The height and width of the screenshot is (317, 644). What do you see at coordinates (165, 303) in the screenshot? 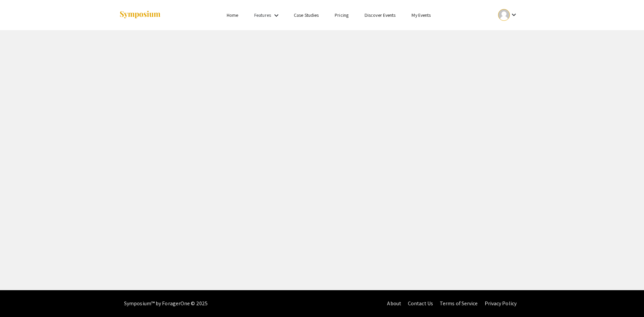
I see `div: Symposium™ by ForagerOne © 2025` at bounding box center [165, 303].